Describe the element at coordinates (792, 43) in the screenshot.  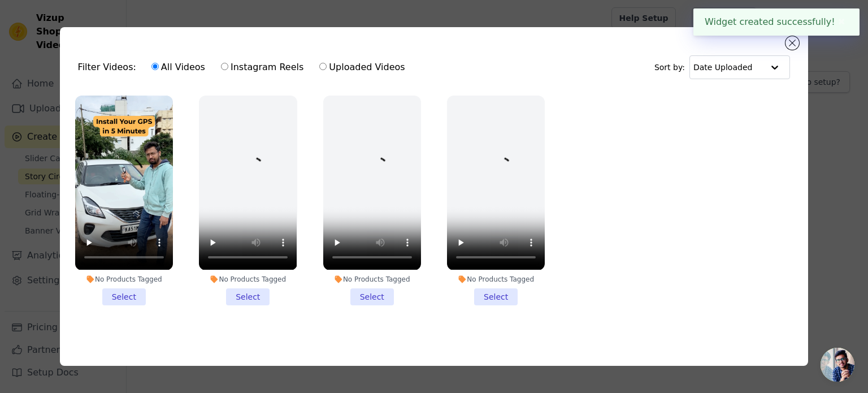
I see `button: Close modal` at that location.